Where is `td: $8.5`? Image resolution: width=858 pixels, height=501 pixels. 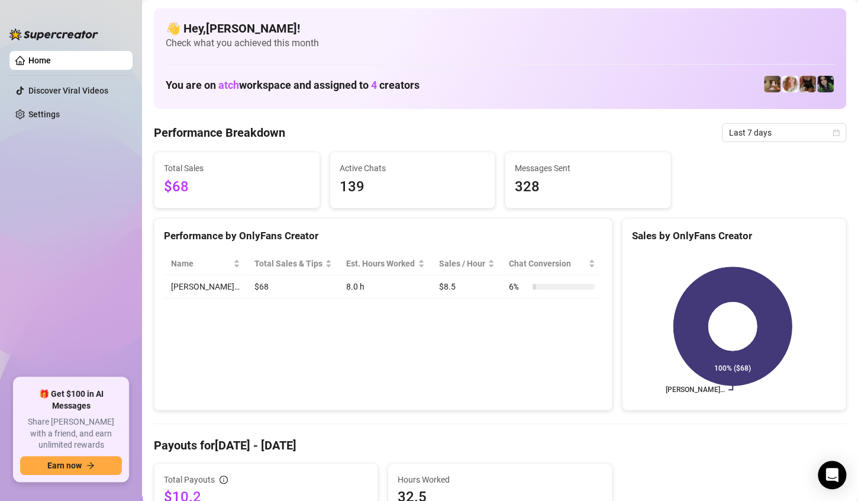
td: $8.5 is located at coordinates (467, 286).